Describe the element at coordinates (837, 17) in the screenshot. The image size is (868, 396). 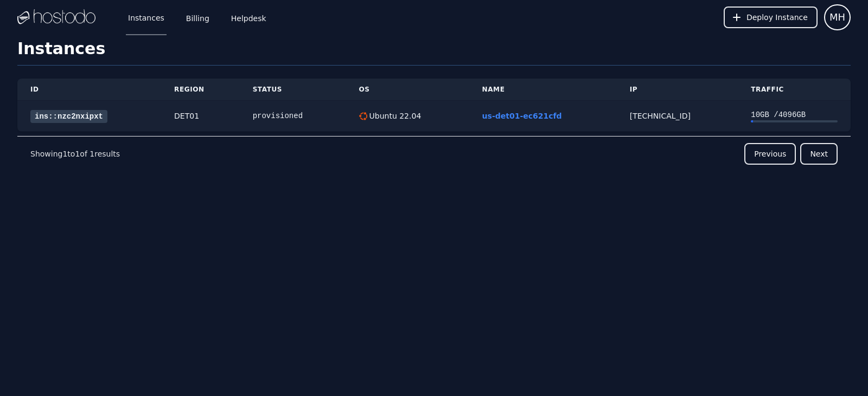
I see `span: MH` at that location.